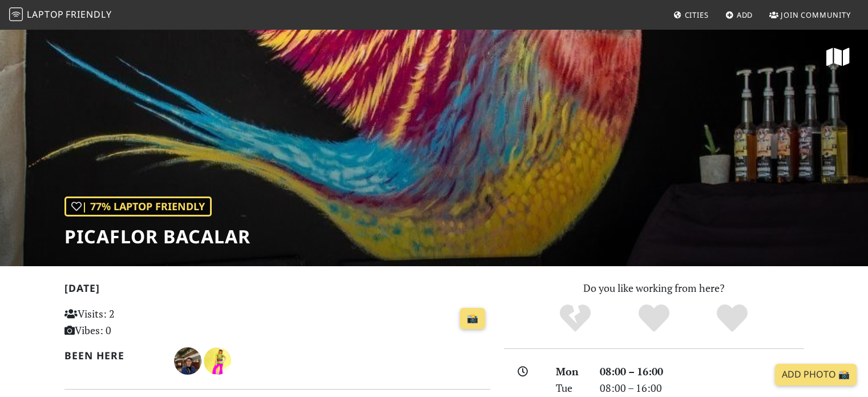  Describe the element at coordinates (157, 236) in the screenshot. I see `h1: Picaflor Bacalar` at that location.